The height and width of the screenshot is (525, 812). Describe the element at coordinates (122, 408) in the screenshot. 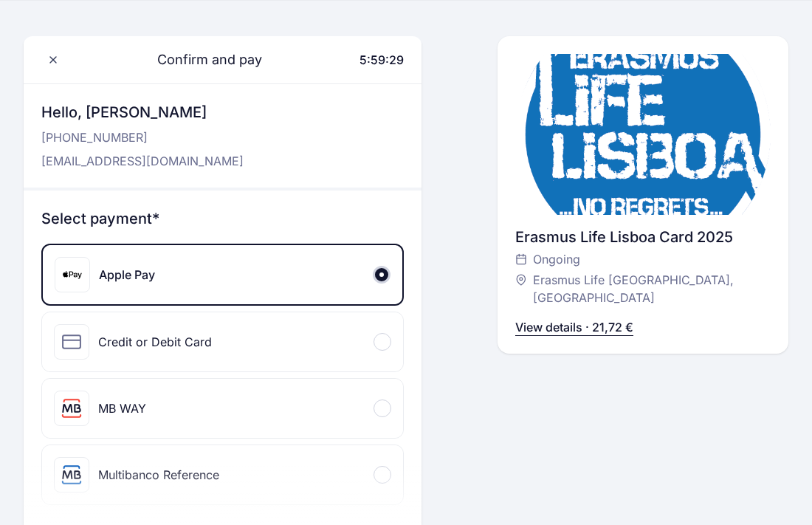

I see `div: MB WAY` at that location.